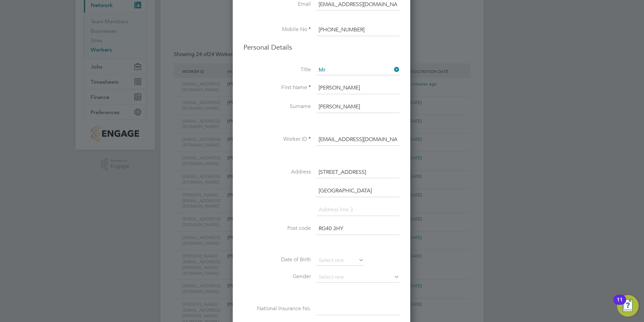 The image size is (644, 322). I want to click on label: Date of Birth, so click(277, 259).